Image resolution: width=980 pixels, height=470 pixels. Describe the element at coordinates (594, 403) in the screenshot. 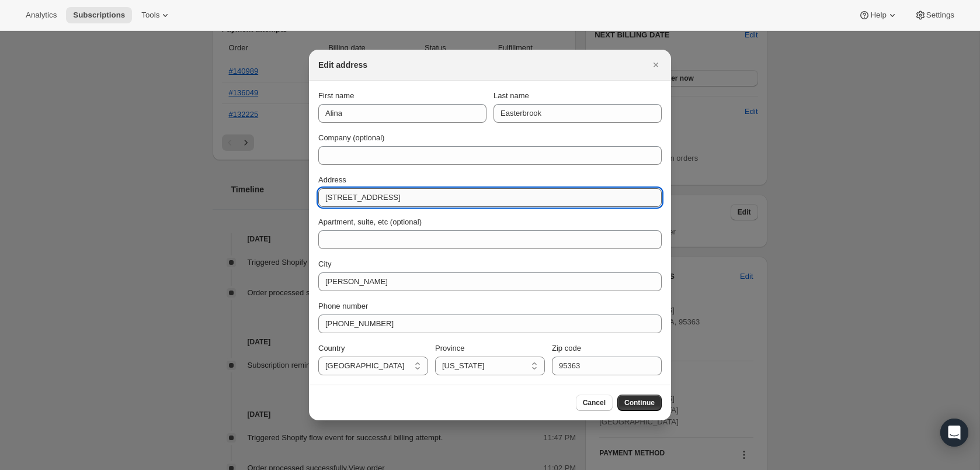

I see `button: Cancel` at that location.